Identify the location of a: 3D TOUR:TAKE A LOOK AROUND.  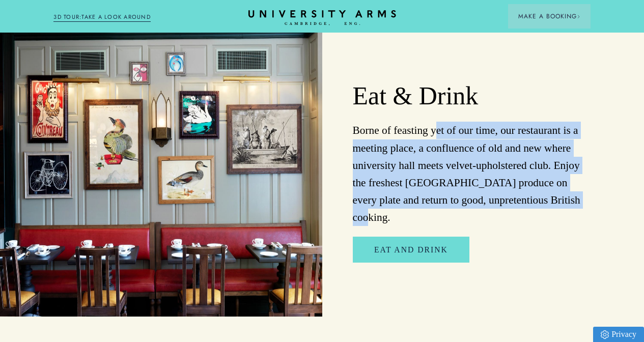
(102, 17).